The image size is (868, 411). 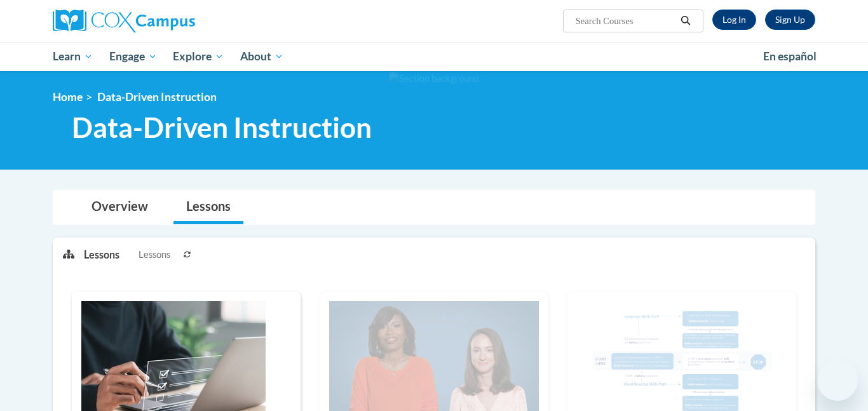 I want to click on img: Cox Campus, so click(x=124, y=21).